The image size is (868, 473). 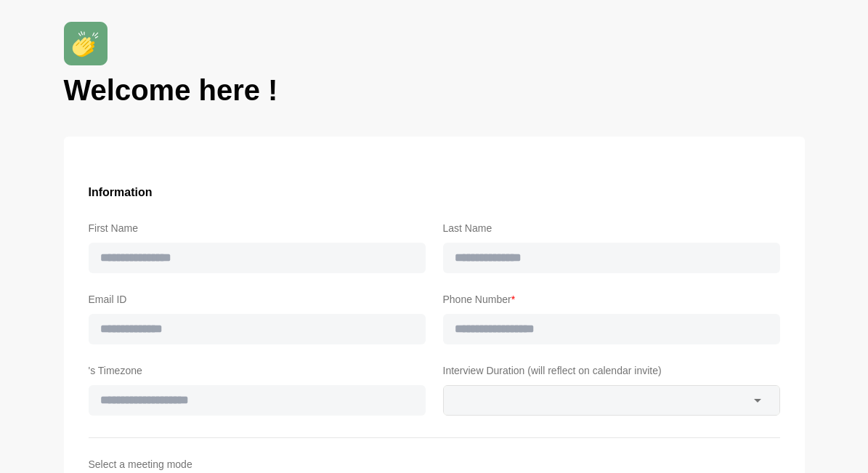 What do you see at coordinates (257, 370) in the screenshot?
I see `label: 's Timezone` at bounding box center [257, 370].